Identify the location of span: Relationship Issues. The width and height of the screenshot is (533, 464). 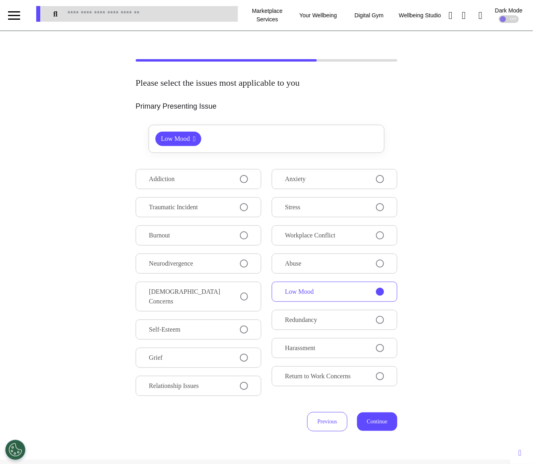
(174, 386).